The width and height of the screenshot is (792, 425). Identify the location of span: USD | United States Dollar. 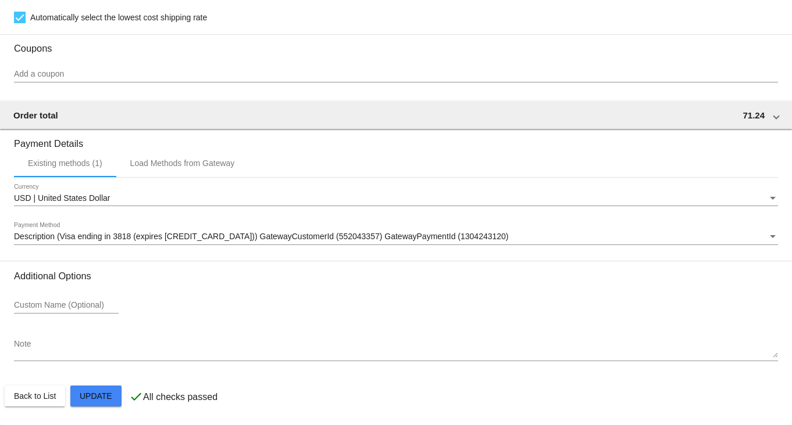
(62, 198).